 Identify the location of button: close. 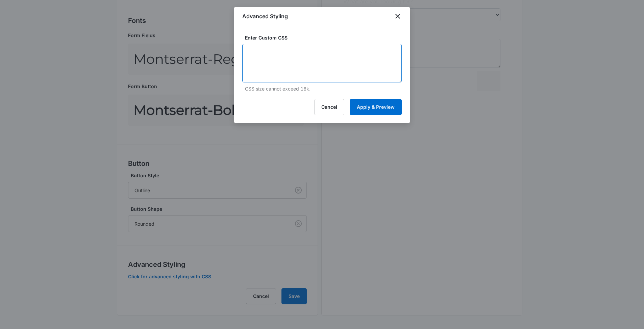
(398, 16).